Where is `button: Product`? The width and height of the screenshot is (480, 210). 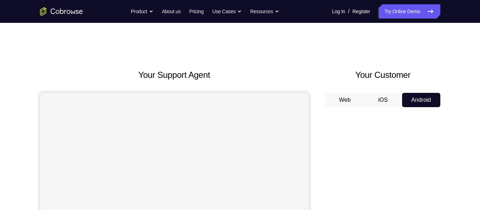
button: Product is located at coordinates (142, 11).